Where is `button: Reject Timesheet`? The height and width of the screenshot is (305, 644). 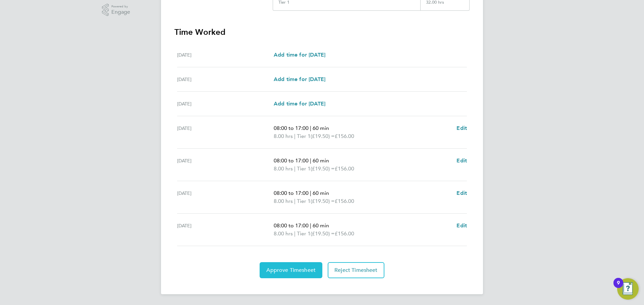 button: Reject Timesheet is located at coordinates (356, 270).